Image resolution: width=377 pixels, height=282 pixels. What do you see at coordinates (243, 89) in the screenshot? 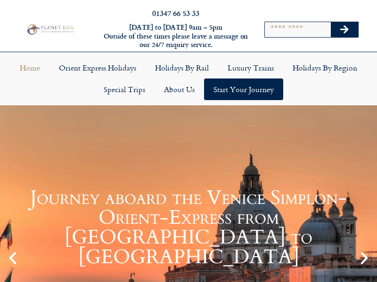
I see `a: Start your Journey` at bounding box center [243, 89].